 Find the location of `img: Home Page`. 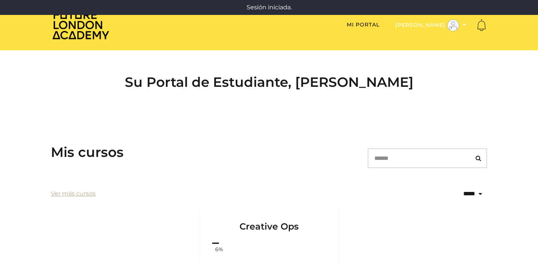

img: Home Page is located at coordinates (81, 25).